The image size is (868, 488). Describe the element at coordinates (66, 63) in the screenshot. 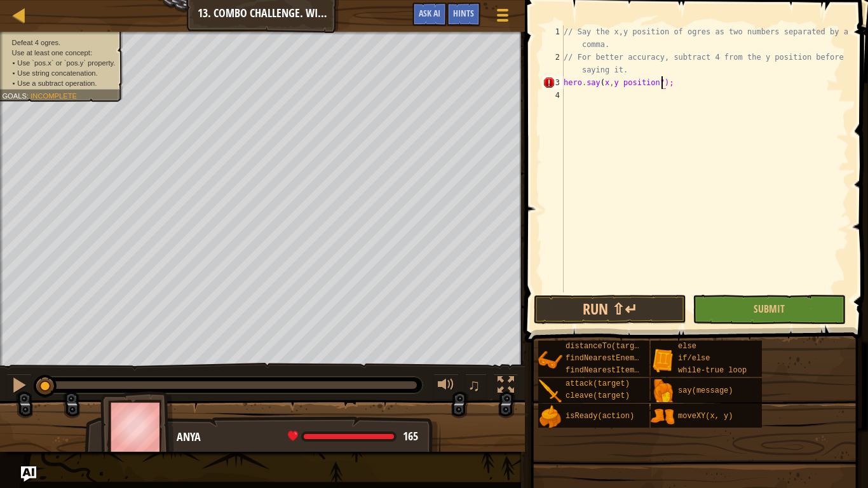

I see `span: Use `pos.x` or `pos.y` property.` at that location.